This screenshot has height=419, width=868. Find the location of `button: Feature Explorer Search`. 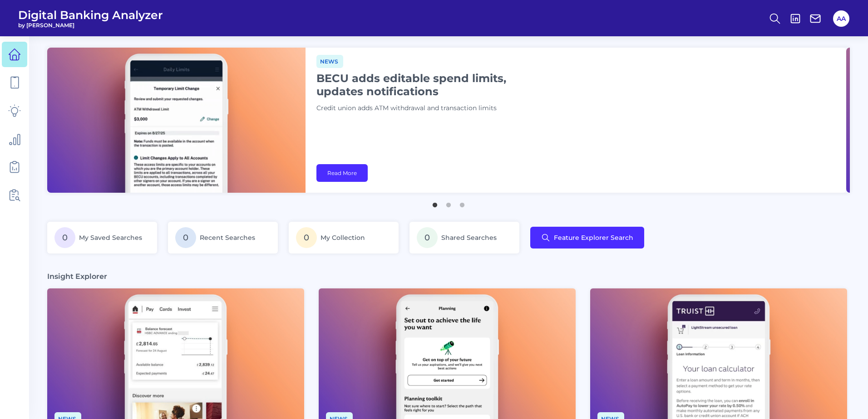

button: Feature Explorer Search is located at coordinates (587, 238).